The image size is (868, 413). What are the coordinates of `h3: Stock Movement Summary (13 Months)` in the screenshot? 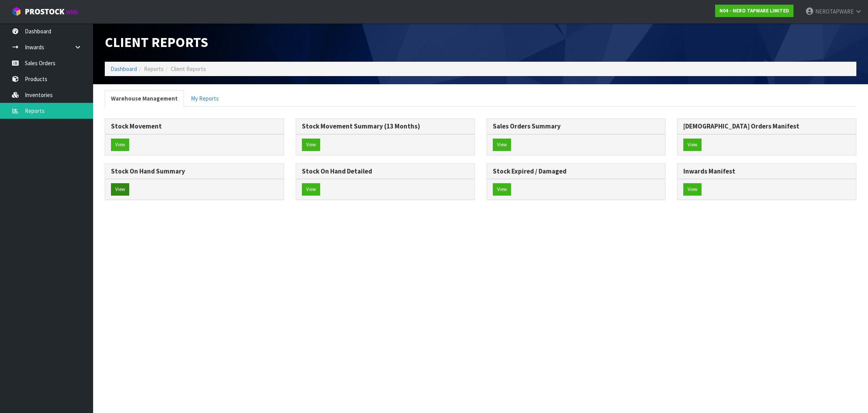 It's located at (385, 126).